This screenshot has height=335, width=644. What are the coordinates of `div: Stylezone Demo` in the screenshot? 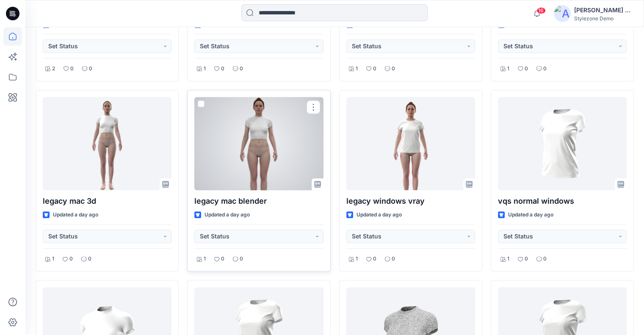 It's located at (604, 18).